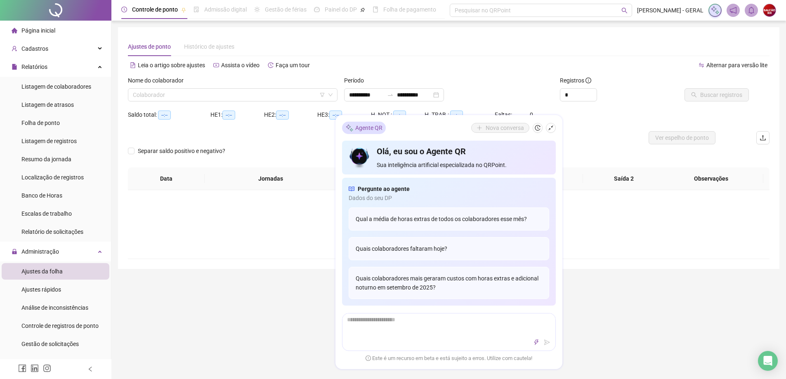  What do you see at coordinates (34, 67) in the screenshot?
I see `span: Relatórios` at bounding box center [34, 67].